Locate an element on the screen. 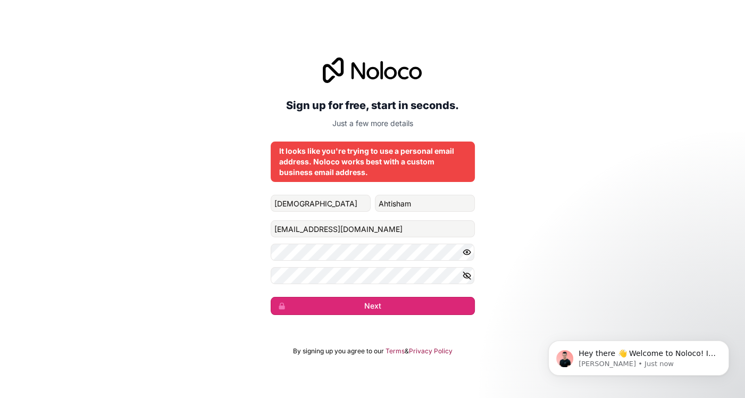  a: Privacy Policy is located at coordinates (431, 351).